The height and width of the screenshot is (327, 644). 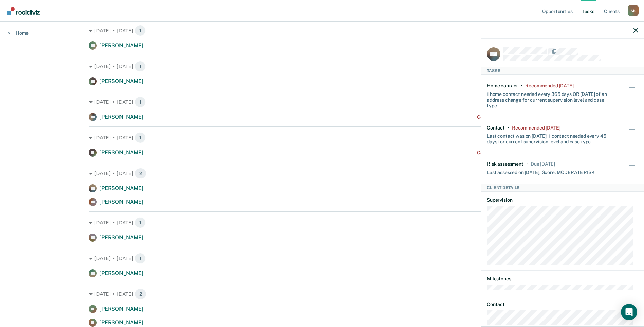 I want to click on dt: Supervision, so click(x=563, y=200).